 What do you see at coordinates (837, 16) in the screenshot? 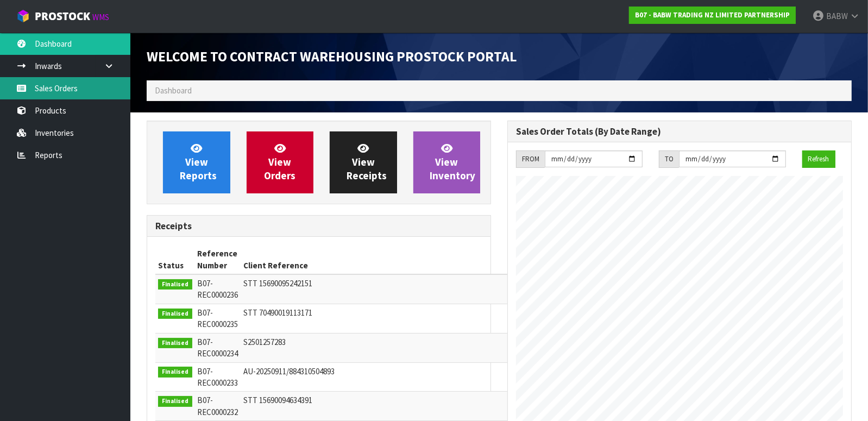
I see `span: BABW` at bounding box center [837, 16].